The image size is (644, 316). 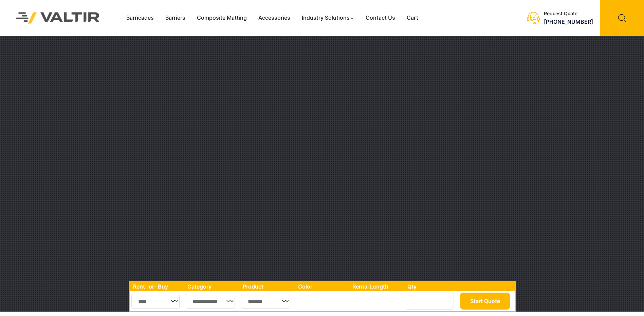 I want to click on a: Cart, so click(x=412, y=18).